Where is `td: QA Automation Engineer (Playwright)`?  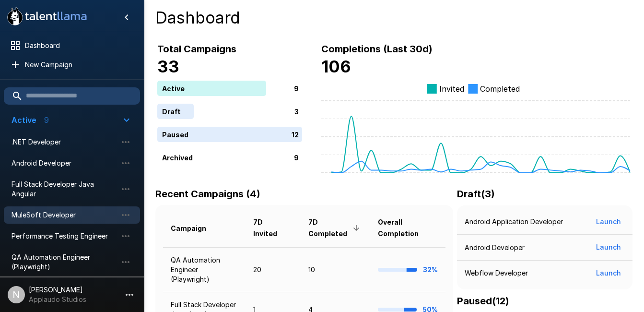 td: QA Automation Engineer (Playwright) is located at coordinates (204, 269).